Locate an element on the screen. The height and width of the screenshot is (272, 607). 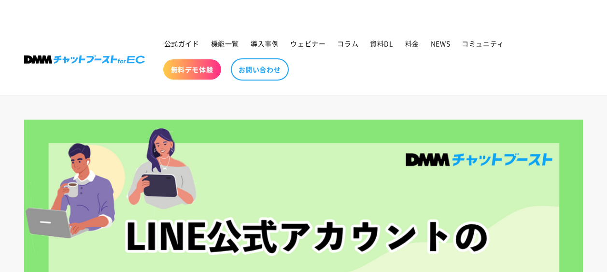
span: お問い合わせ is located at coordinates (260, 70).